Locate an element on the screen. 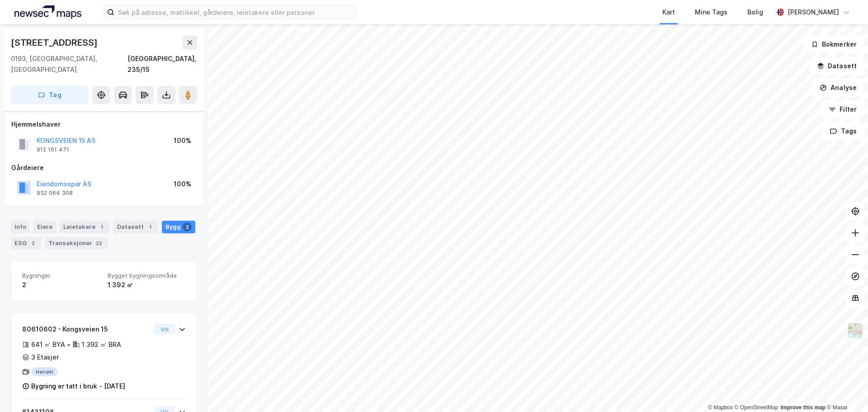 Image resolution: width=868 pixels, height=412 pixels. div: Eiere is located at coordinates (45, 227).